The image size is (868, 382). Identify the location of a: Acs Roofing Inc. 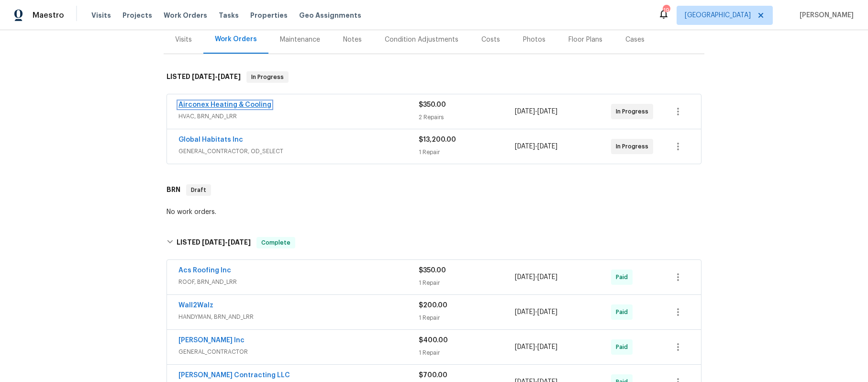
(205, 271).